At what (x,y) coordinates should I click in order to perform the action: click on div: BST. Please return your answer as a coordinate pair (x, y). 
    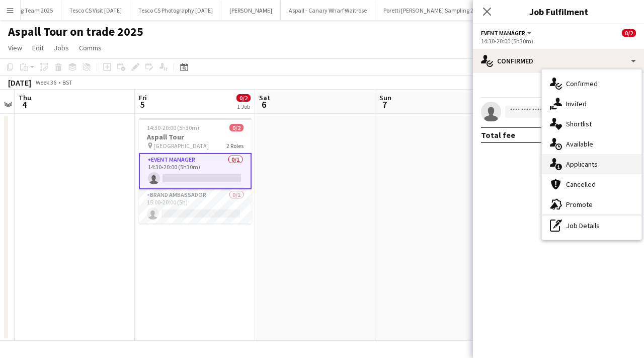
    Looking at the image, I should click on (68, 82).